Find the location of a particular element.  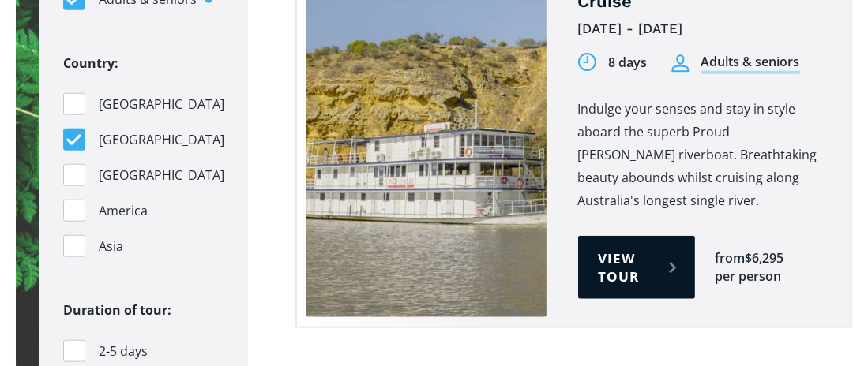

div: days is located at coordinates (633, 63).